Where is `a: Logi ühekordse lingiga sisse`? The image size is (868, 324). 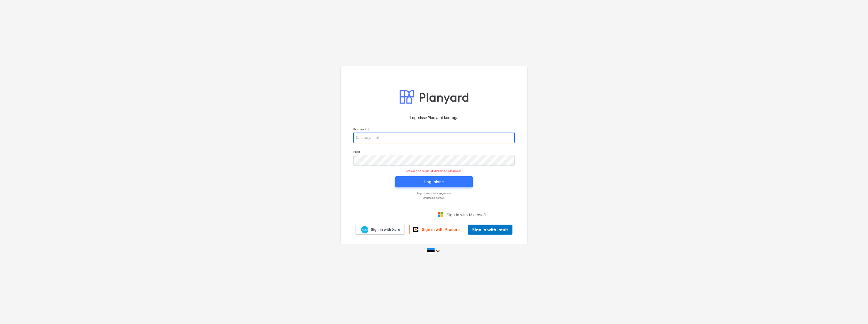 a: Logi ühekordse lingiga sisse is located at coordinates (434, 193).